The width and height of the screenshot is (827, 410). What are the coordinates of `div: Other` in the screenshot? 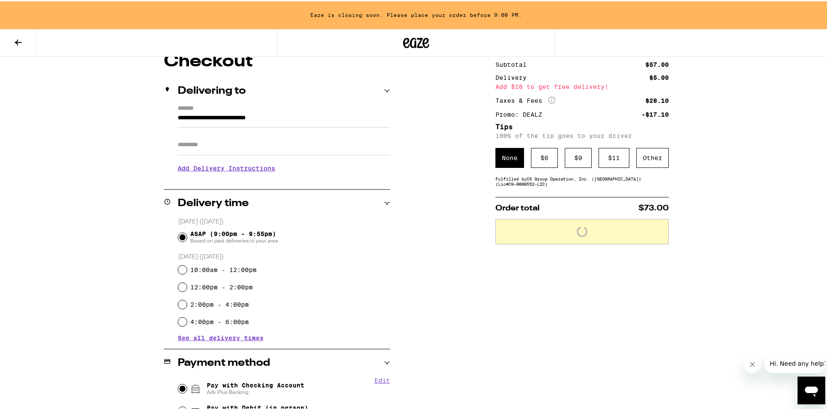 It's located at (652, 156).